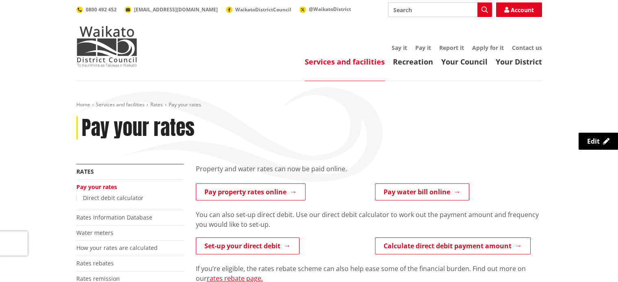  I want to click on a: Set-up your direct debit, so click(247, 246).